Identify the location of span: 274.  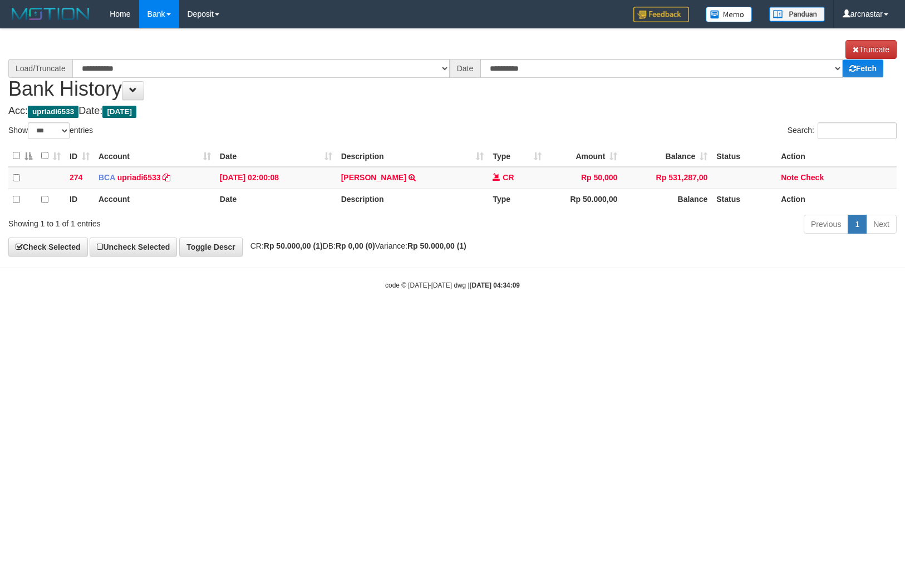
(76, 178).